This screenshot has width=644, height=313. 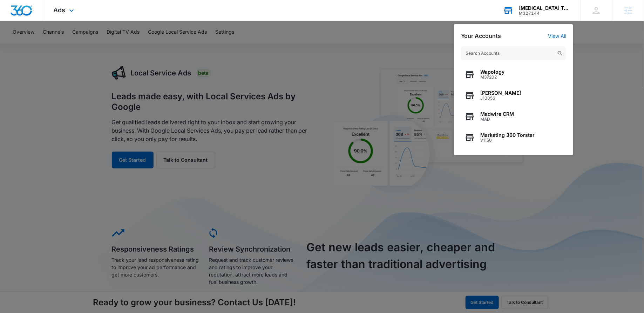 What do you see at coordinates (507, 140) in the screenshot?
I see `span: V1150` at bounding box center [507, 140].